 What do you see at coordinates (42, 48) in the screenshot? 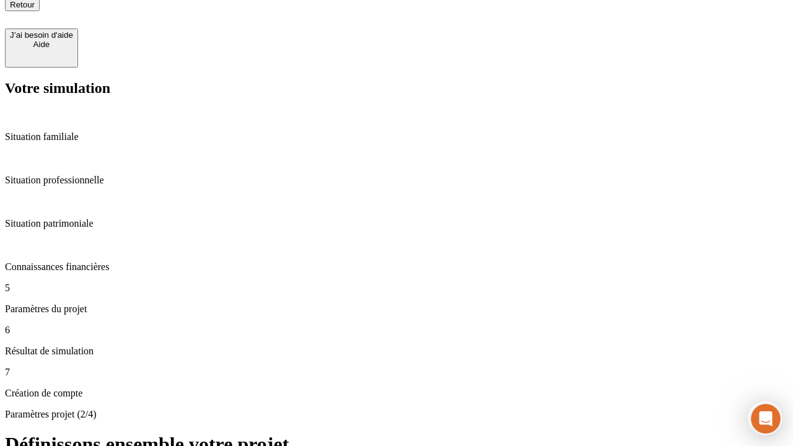
I see `button: J’ai besoin d'aideAide` at bounding box center [42, 48].